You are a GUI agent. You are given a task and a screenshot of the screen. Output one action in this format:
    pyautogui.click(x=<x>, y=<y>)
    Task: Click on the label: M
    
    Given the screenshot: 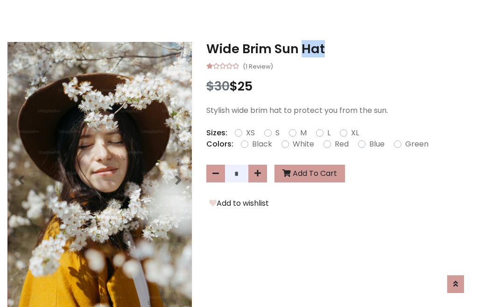 What is the action you would take?
    pyautogui.click(x=303, y=133)
    